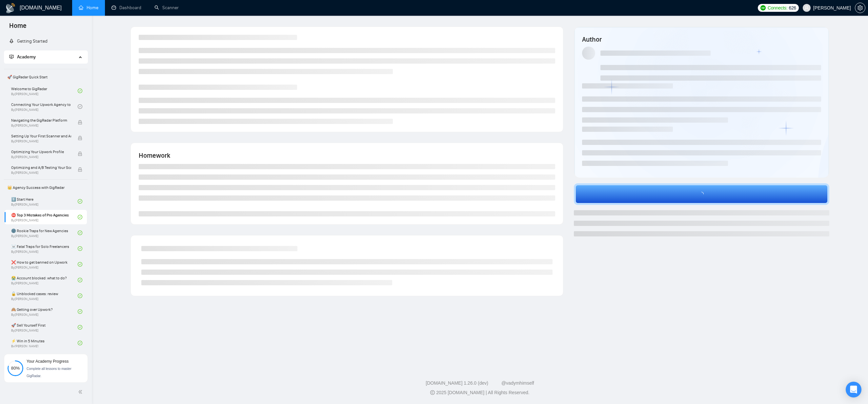 This screenshot has height=404, width=868. Describe the element at coordinates (854, 389) in the screenshot. I see `div: Open Intercom Messenger` at that location.